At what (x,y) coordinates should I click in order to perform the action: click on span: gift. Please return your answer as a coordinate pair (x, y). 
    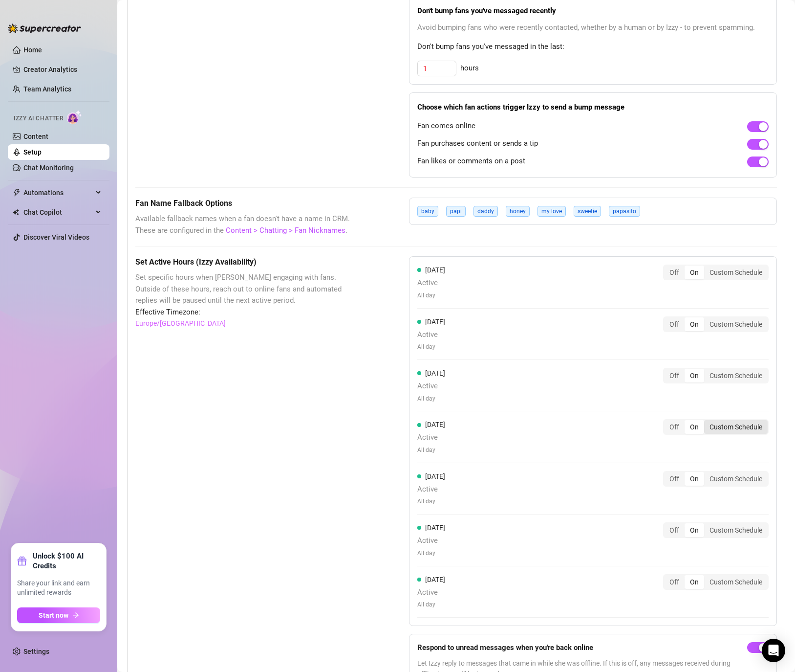
    Looking at the image, I should click on (22, 560).